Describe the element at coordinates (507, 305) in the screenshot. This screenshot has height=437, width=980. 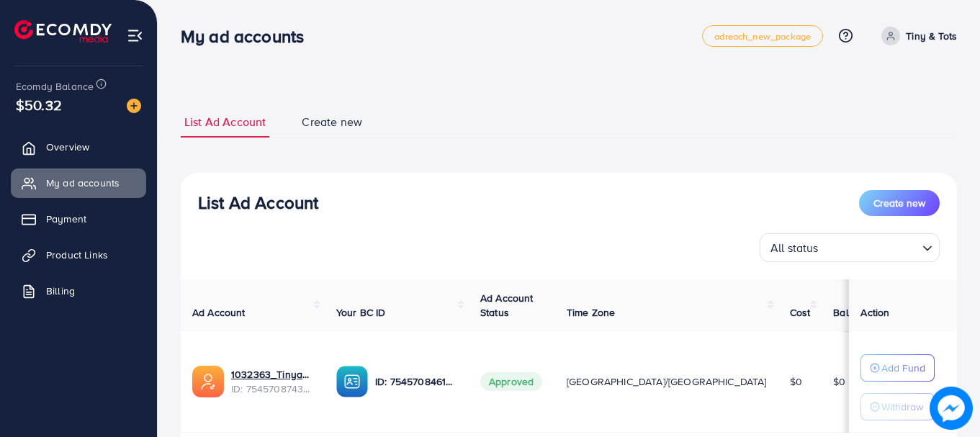
I see `span: Ad Account Status` at that location.